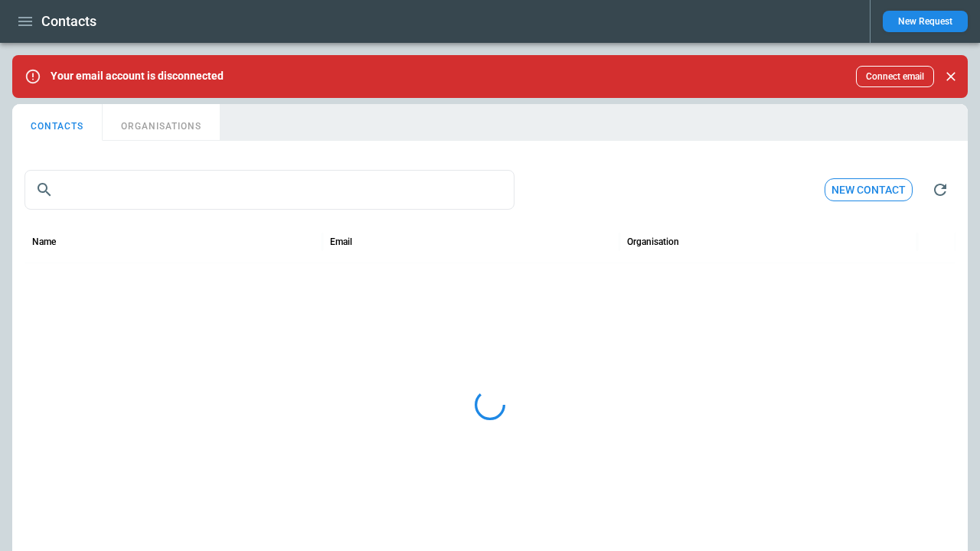 The image size is (980, 551). I want to click on div: Email, so click(341, 242).